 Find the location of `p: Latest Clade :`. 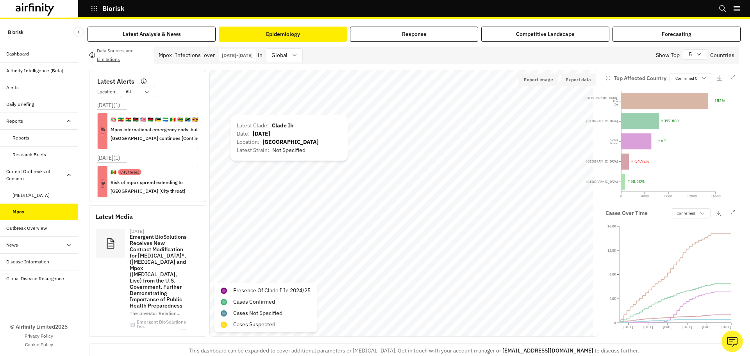

p: Latest Clade : is located at coordinates (253, 125).